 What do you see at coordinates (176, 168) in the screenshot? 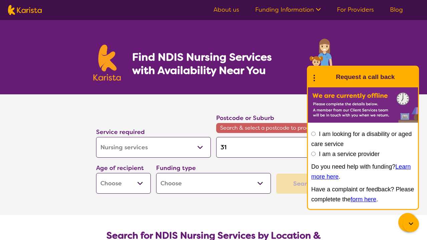
I see `label: Funding type` at bounding box center [176, 168].